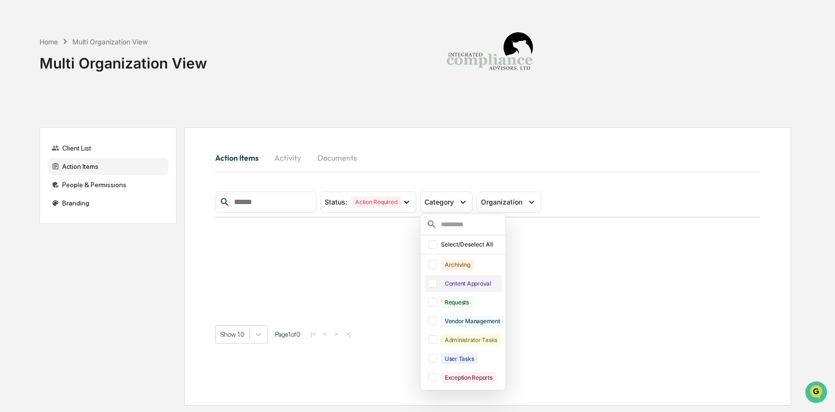 The width and height of the screenshot is (835, 412). What do you see at coordinates (93, 28) in the screenshot?
I see `p: How can we help?` at bounding box center [93, 28].